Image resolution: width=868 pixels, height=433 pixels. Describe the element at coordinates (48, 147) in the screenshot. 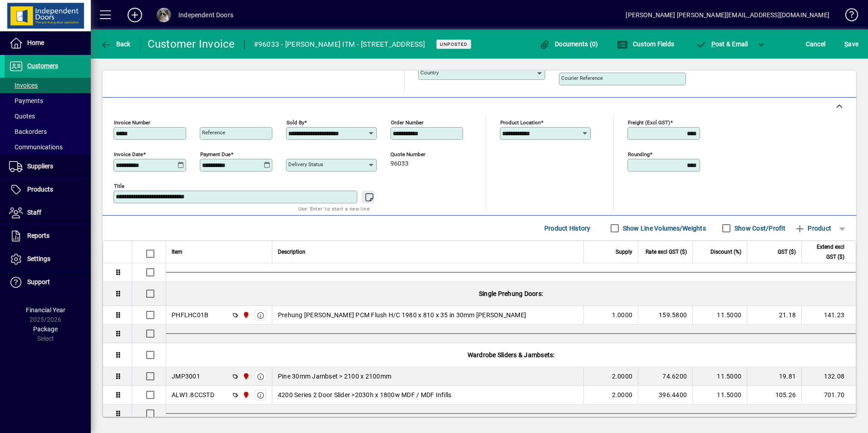

I see `a: Communications` at that location.